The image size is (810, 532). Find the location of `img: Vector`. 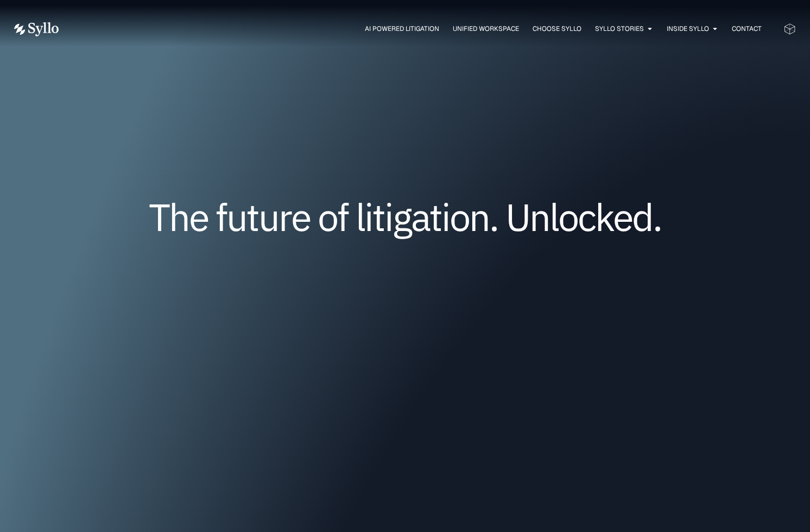

img: Vector is located at coordinates (37, 30).